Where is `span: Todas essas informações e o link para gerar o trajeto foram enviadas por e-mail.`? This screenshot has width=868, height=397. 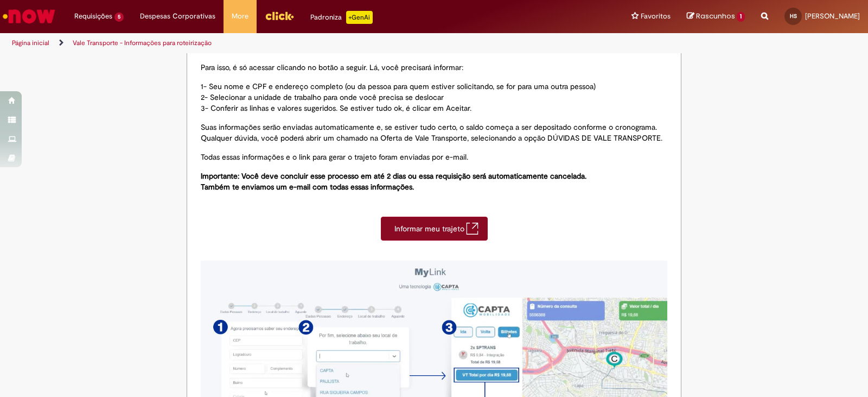 span: Todas essas informações e o link para gerar o trajeto foram enviadas por e-mail. is located at coordinates (334, 157).